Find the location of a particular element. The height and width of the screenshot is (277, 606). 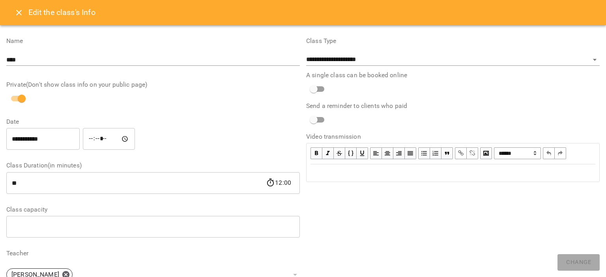

label: Send a reminder to clients who paid is located at coordinates (453, 106).